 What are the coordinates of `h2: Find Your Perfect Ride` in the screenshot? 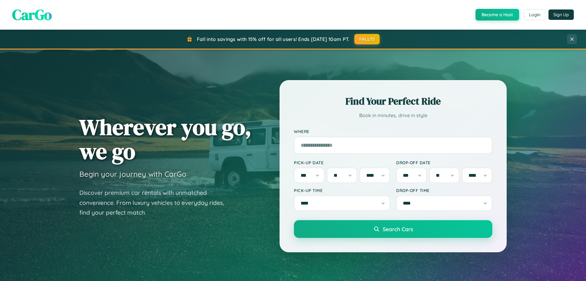 It's located at (393, 101).